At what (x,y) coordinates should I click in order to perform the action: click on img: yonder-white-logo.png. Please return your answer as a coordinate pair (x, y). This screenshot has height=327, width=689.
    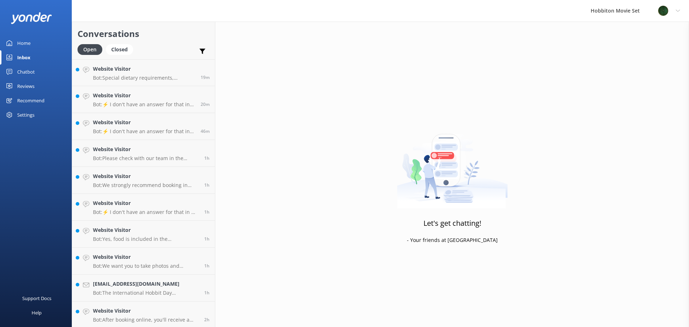
    Looking at the image, I should click on (31, 18).